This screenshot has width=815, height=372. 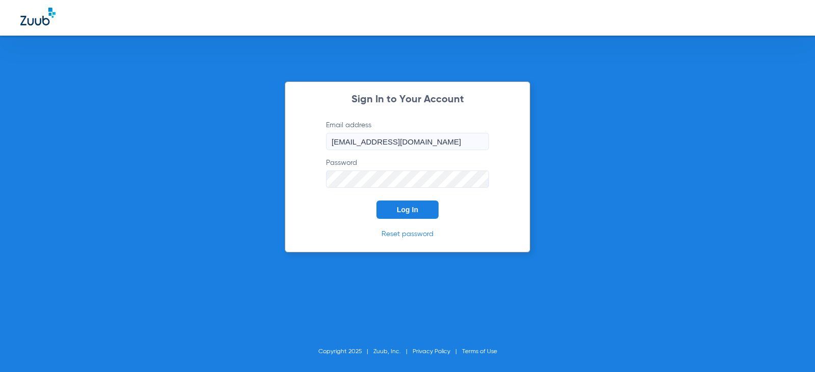 What do you see at coordinates (432, 352) in the screenshot?
I see `a: Privacy Policy` at bounding box center [432, 352].